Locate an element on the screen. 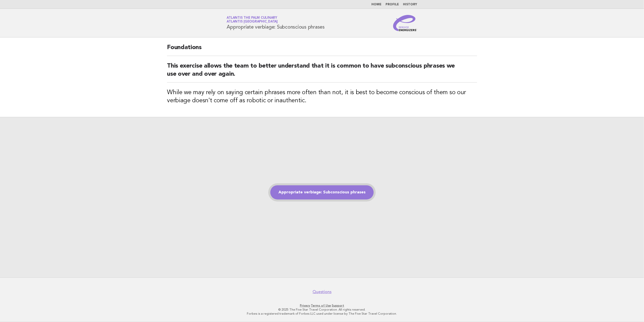 The width and height of the screenshot is (644, 322). a: Profile is located at coordinates (392, 5).